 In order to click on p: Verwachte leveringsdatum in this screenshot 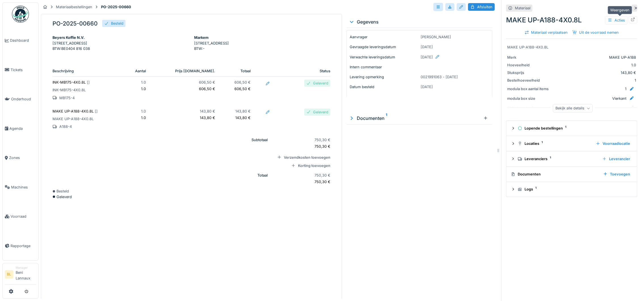, I will do `click(384, 57)`.